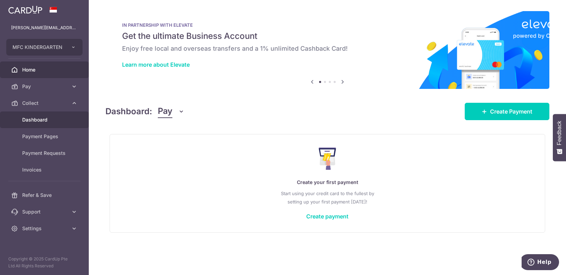 Image resolution: width=566 pixels, height=275 pixels. I want to click on h4: Dashboard:, so click(129, 111).